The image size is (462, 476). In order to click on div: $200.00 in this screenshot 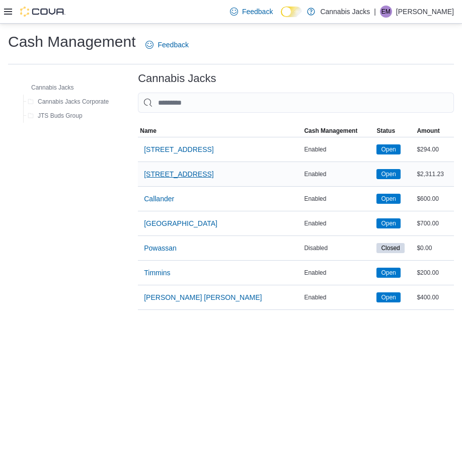, I will do `click(434, 273)`.